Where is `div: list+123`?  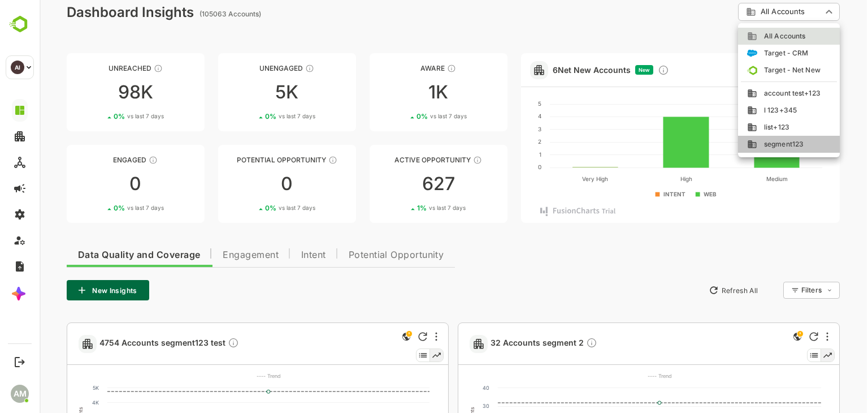
div: list+123 is located at coordinates (749, 127).